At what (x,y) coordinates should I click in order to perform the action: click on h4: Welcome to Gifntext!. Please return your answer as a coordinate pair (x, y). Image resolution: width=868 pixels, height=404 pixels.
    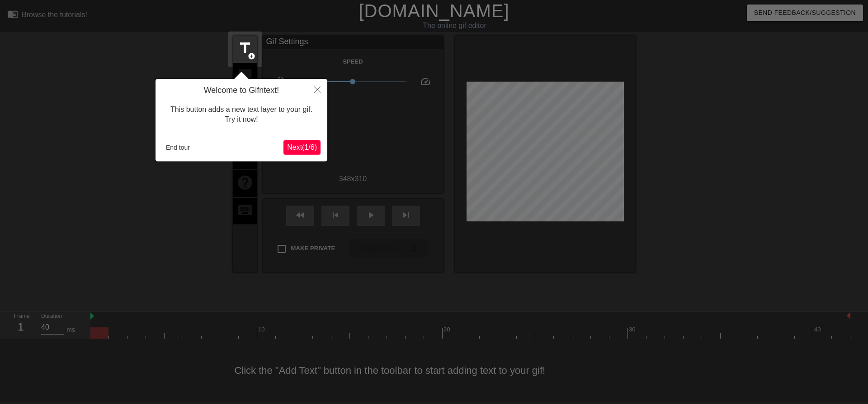
    Looking at the image, I should click on (241, 91).